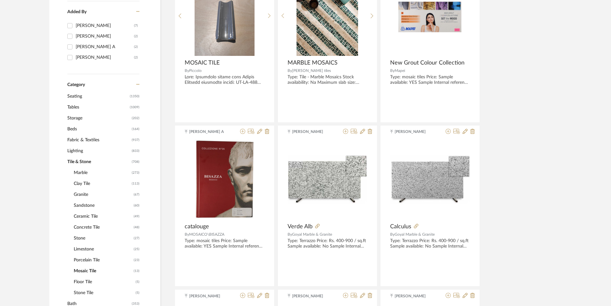 This screenshot has height=306, width=611. Describe the element at coordinates (99, 140) in the screenshot. I see `span: Fabric & Textiles` at that location.